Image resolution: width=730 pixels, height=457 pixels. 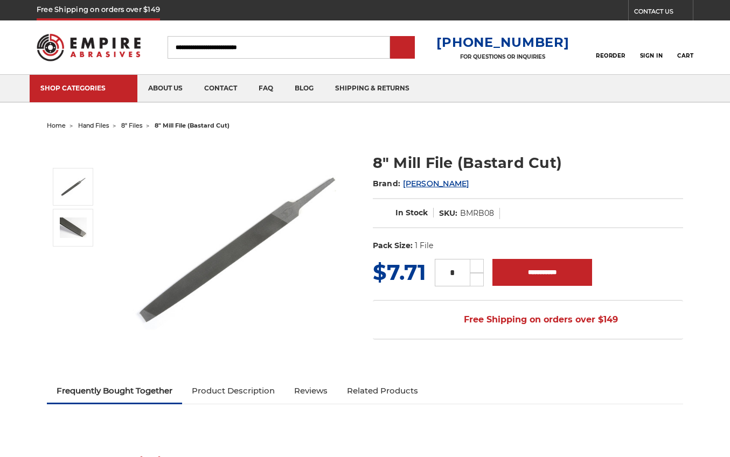 What do you see at coordinates (402, 48) in the screenshot?
I see `input: Submit` at bounding box center [402, 48].